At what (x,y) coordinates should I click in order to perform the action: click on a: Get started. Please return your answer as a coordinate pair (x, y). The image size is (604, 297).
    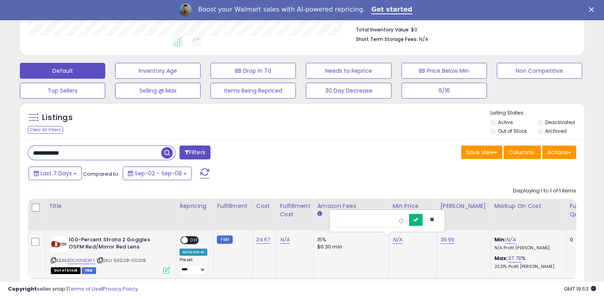
    Looking at the image, I should click on (392, 10).